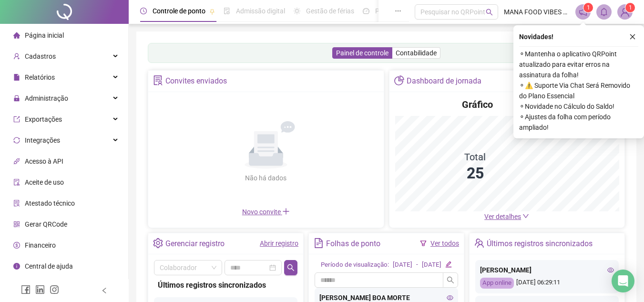  I want to click on a: Abrir registro, so click(279, 243).